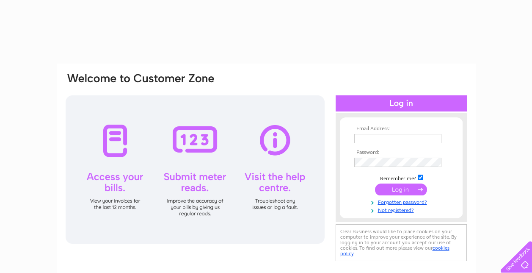  What do you see at coordinates (401, 189) in the screenshot?
I see `input: Submit` at bounding box center [401, 189].